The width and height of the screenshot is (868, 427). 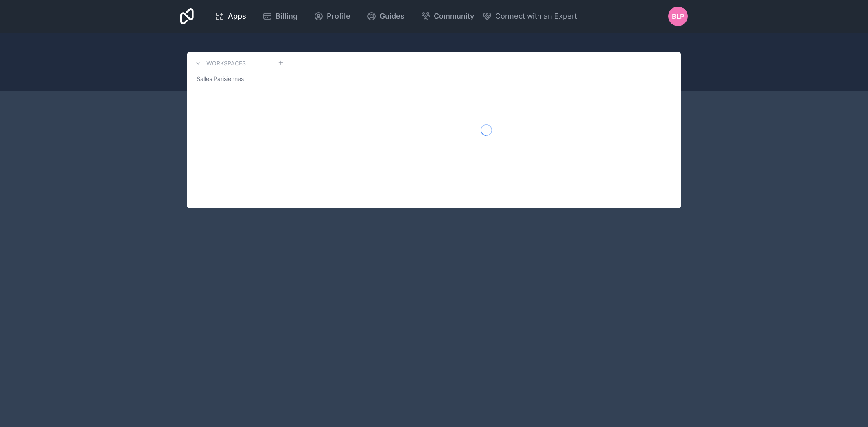 What do you see at coordinates (287, 16) in the screenshot?
I see `span: Billing` at bounding box center [287, 16].